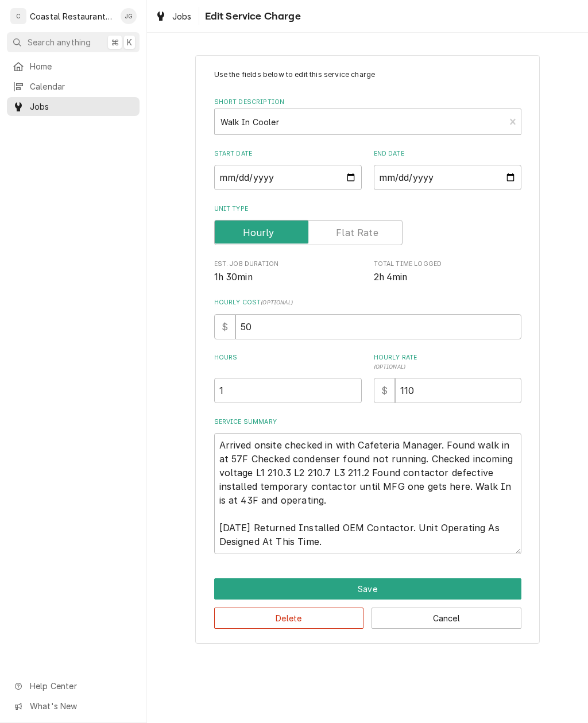 This screenshot has width=588, height=723. Describe the element at coordinates (367, 312) in the screenshot. I see `div: Line Item Create/Update Form` at that location.